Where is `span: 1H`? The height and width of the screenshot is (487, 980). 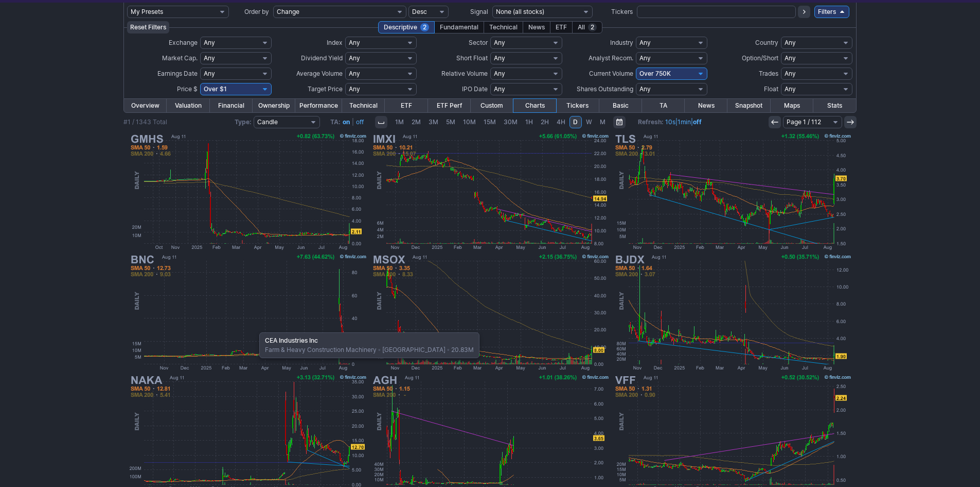 span: 1H is located at coordinates (529, 122).